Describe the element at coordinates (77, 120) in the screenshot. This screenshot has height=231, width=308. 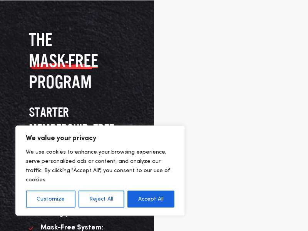
I see `h3: STARTER MEMBERSHIP: FREE` at that location.